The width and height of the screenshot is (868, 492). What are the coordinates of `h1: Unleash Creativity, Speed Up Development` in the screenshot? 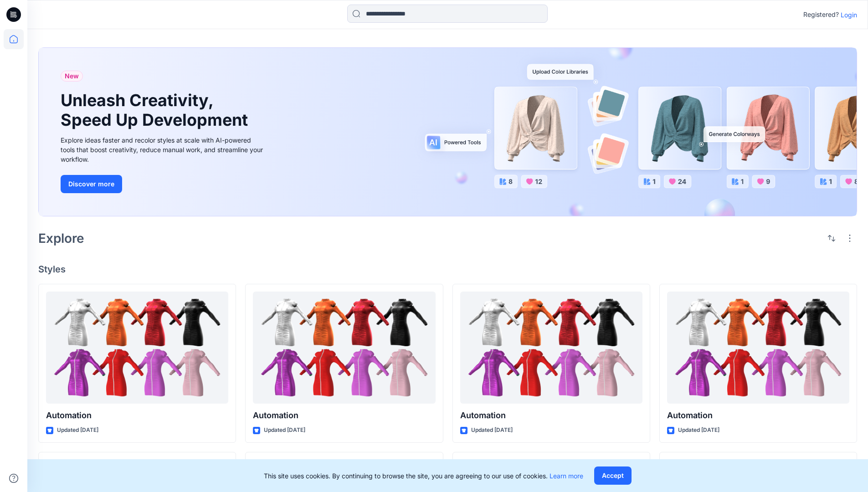 It's located at (156, 110).